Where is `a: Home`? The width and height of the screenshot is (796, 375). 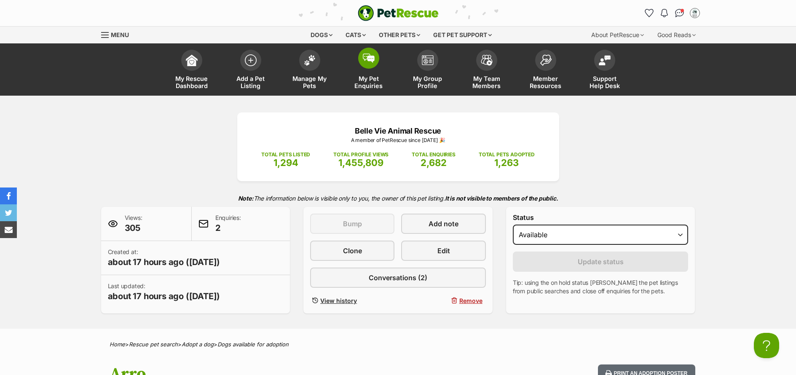 a: Home is located at coordinates (117, 344).